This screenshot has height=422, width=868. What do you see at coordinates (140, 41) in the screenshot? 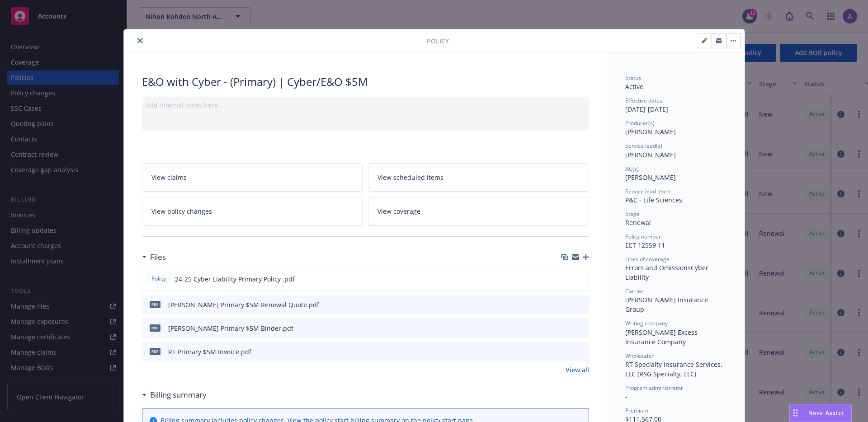
I see `button: close` at bounding box center [140, 41].